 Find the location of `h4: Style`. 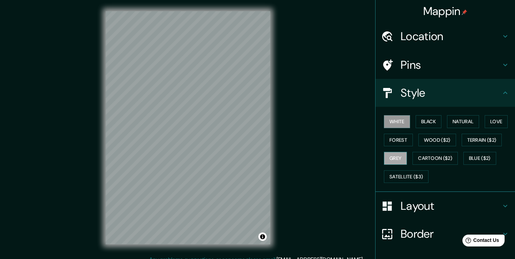

h4: Style is located at coordinates (450, 93).